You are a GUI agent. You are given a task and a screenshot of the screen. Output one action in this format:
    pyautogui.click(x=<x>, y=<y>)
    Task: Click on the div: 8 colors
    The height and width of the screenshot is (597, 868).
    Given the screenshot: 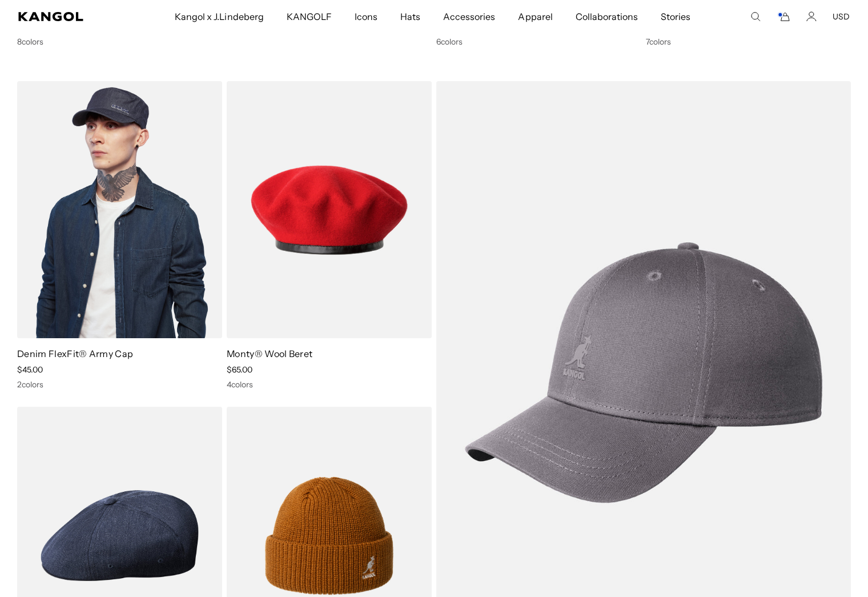 What is the action you would take?
    pyautogui.click(x=225, y=42)
    